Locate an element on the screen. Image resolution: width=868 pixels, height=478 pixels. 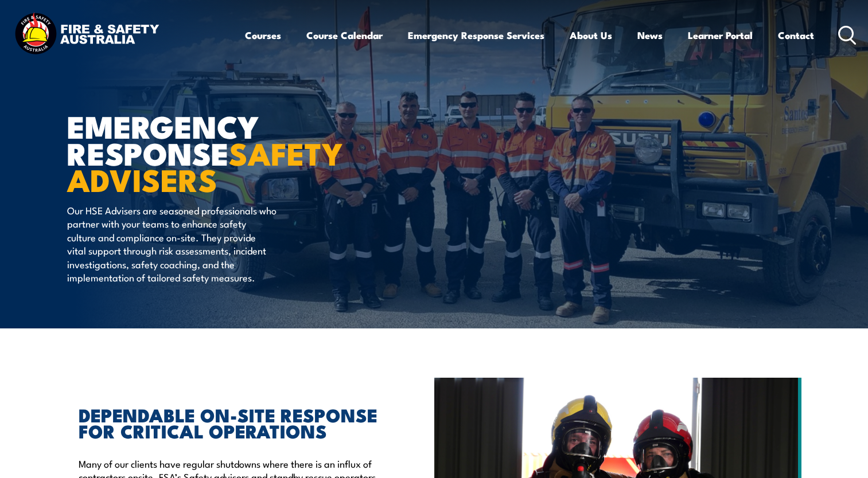
a: Emergency Response Services is located at coordinates (476, 35).